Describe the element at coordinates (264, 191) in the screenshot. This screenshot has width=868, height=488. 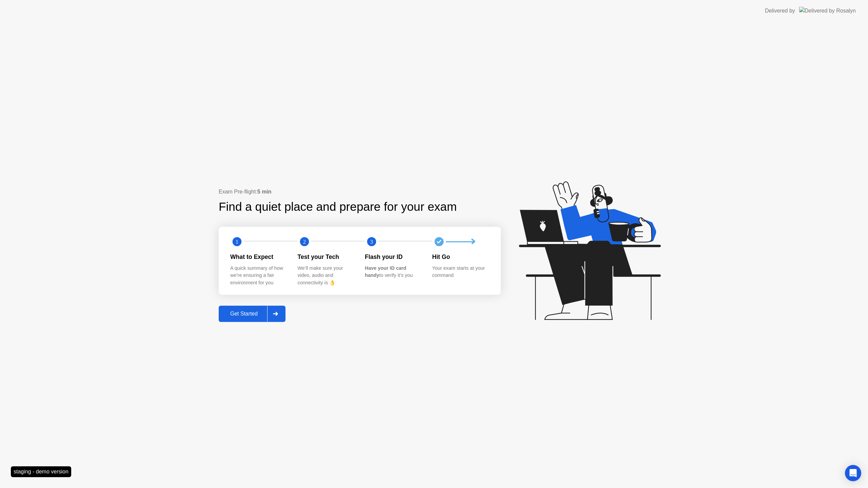
I see `b: 5 min` at that location.